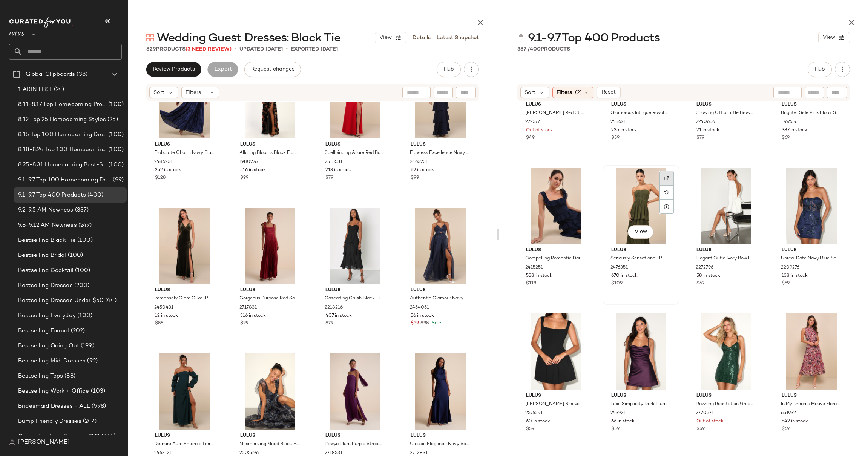 Image resolution: width=868 pixels, height=456 pixels. I want to click on span: Dazzling Reputation Green Sequin Backless Bodycon Mini Dress, so click(725, 404).